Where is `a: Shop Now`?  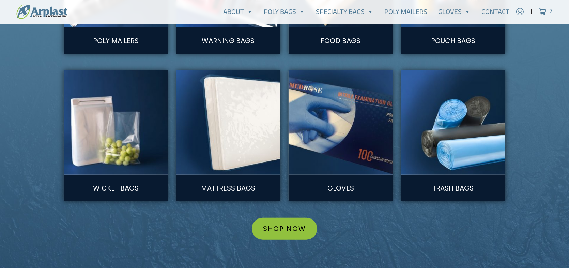
a: Shop Now is located at coordinates (285, 228).